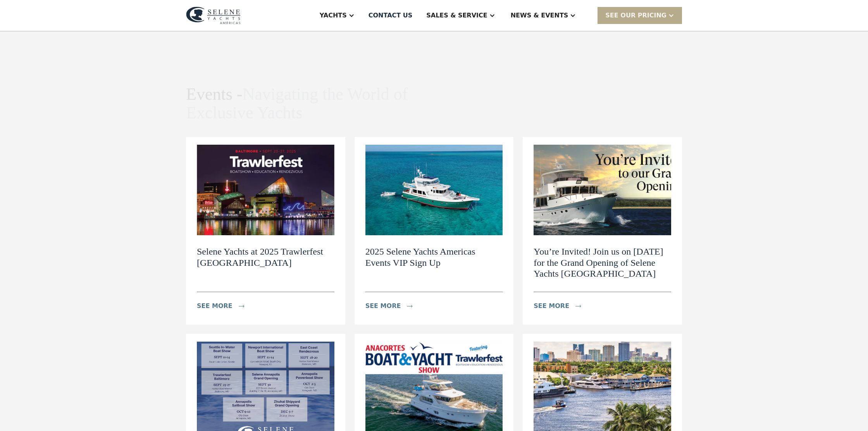  What do you see at coordinates (456, 16) in the screenshot?
I see `div: Sales & Service` at bounding box center [456, 16].